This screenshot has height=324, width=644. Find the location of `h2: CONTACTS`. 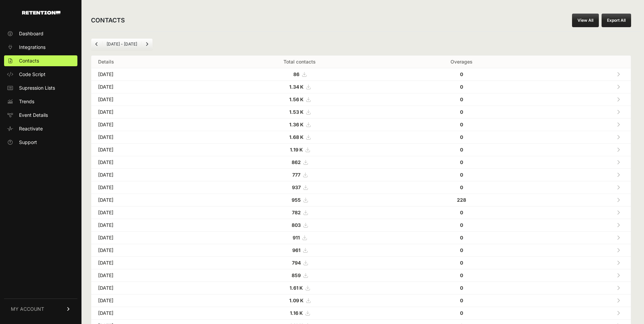

h2: CONTACTS is located at coordinates (108, 21).